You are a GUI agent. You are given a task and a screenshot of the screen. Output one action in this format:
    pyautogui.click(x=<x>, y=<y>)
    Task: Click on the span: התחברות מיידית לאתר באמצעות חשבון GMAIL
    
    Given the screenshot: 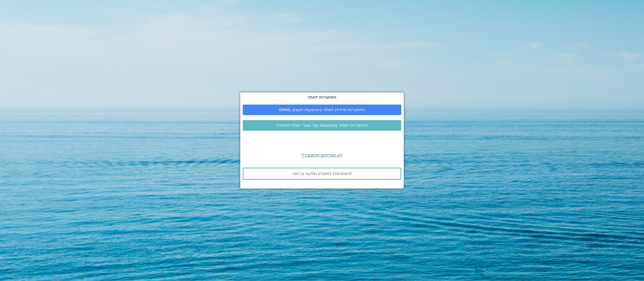 What is the action you would take?
    pyautogui.click(x=322, y=110)
    